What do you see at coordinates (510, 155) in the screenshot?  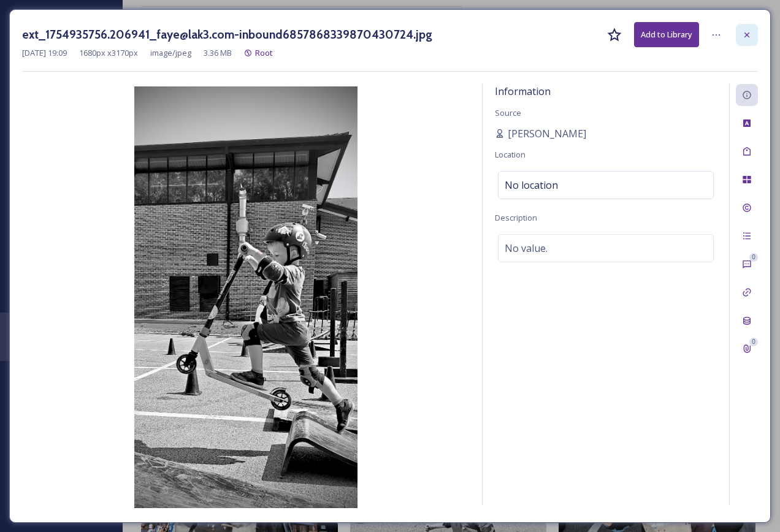 I see `span: Location` at bounding box center [510, 155].